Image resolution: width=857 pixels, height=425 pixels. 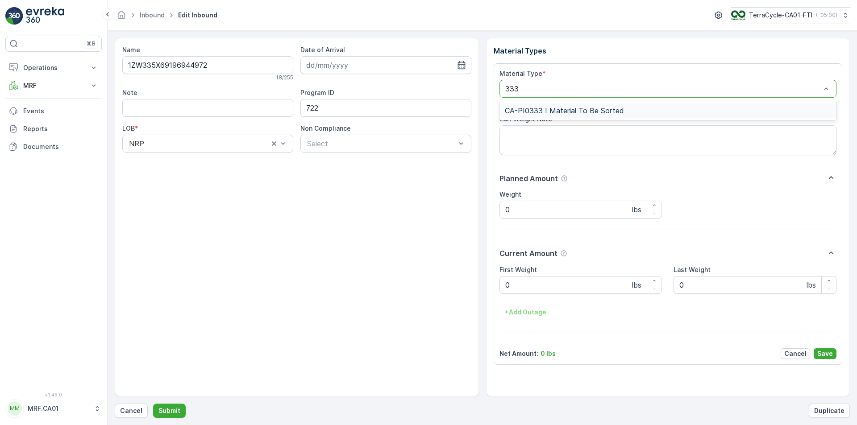 What do you see at coordinates (518, 270) in the screenshot?
I see `label: First Weight` at bounding box center [518, 270].